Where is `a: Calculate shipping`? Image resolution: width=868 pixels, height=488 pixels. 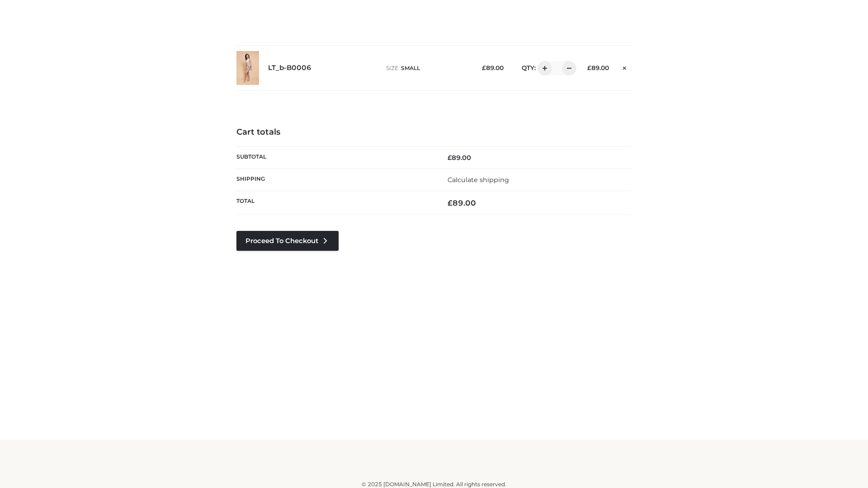 a: Calculate shipping is located at coordinates (479, 180).